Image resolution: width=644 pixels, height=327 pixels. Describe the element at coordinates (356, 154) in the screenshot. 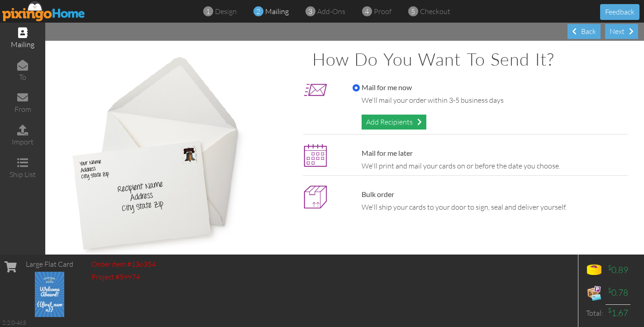

I see `input: Mail for me later` at that location.